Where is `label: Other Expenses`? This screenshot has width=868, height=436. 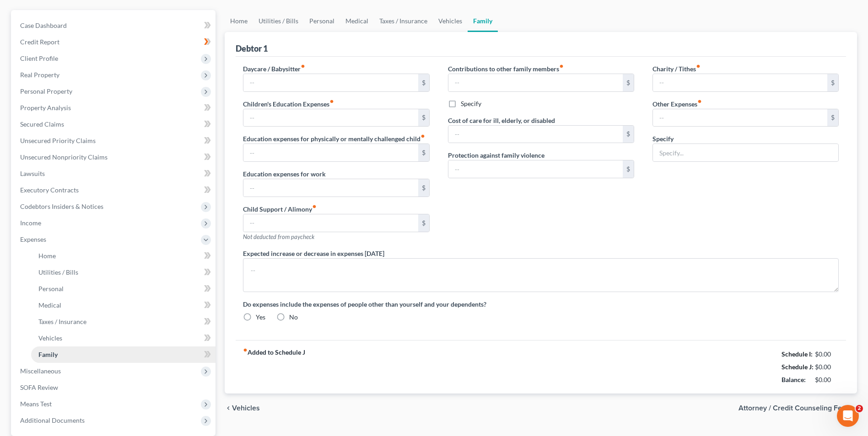
label: Other Expenses is located at coordinates (677, 104).